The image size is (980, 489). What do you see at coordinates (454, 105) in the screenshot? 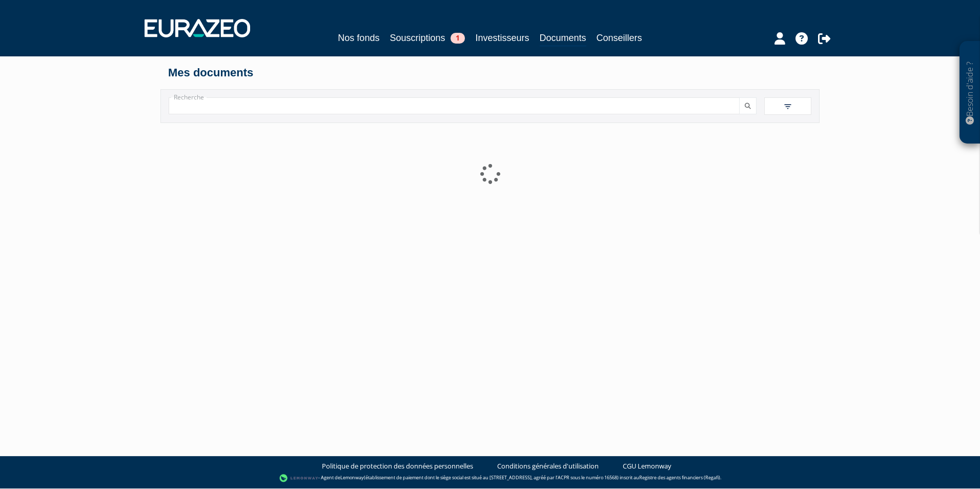
I see `input: Recherche` at bounding box center [454, 105].